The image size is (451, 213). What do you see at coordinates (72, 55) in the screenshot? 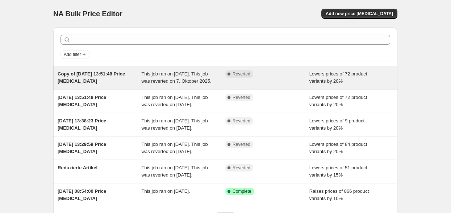
I see `span: Add filter` at bounding box center [72, 55].